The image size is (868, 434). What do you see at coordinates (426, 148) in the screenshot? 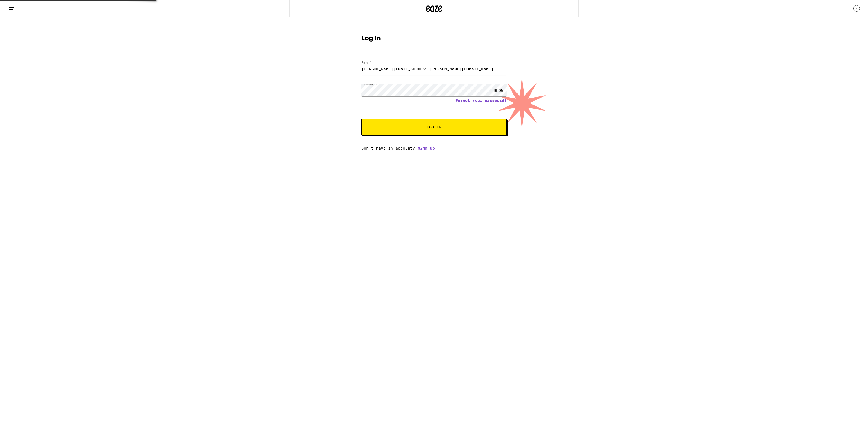
I see `a: Sign up` at bounding box center [426, 148].